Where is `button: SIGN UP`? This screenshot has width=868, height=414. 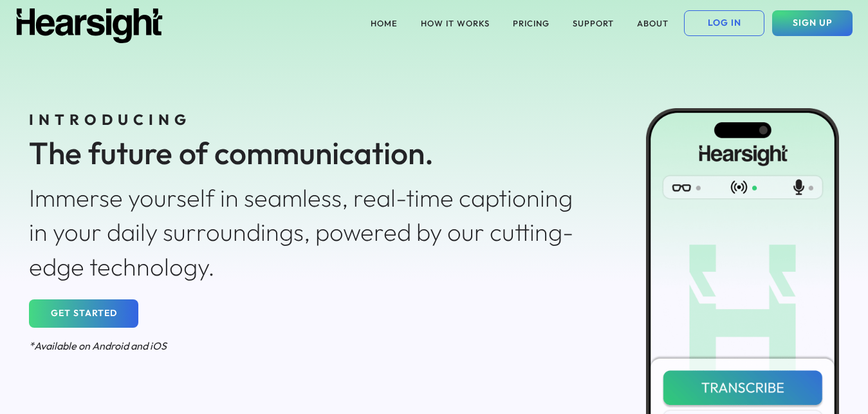
button: SIGN UP is located at coordinates (812, 23).